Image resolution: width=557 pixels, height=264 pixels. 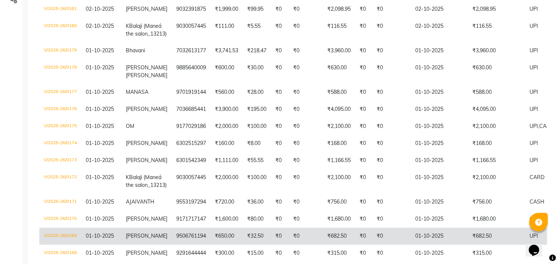 What do you see at coordinates (135, 50) in the screenshot?
I see `span: Bhavani` at bounding box center [135, 50].